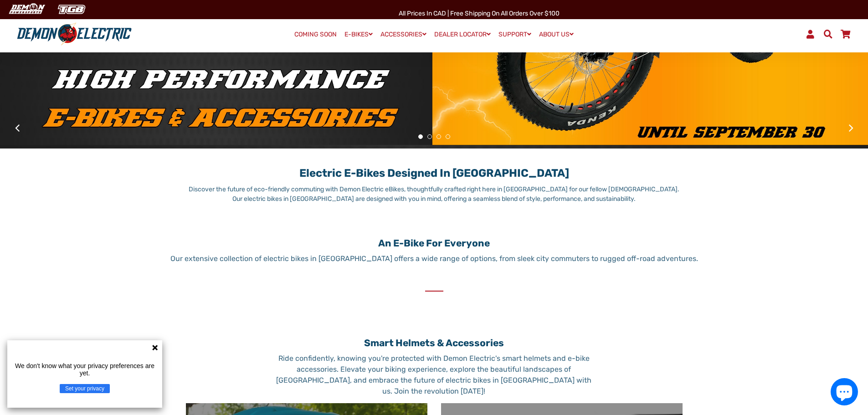 This screenshot has width=868, height=415. I want to click on span: All Prices in CAD | Free shipping on all orders over $100, so click(479, 13).